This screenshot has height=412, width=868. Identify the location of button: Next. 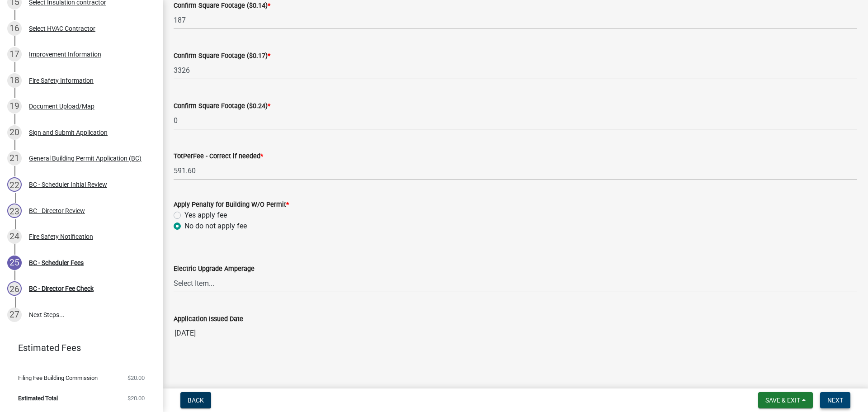
(835, 400).